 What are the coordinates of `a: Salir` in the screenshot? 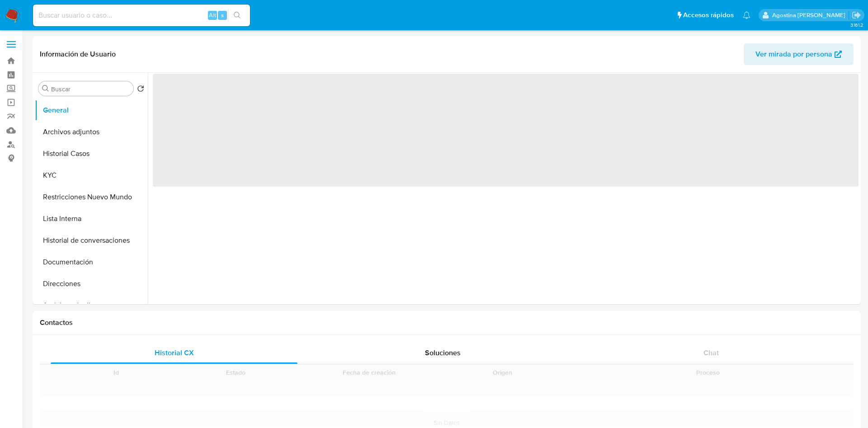 It's located at (856, 15).